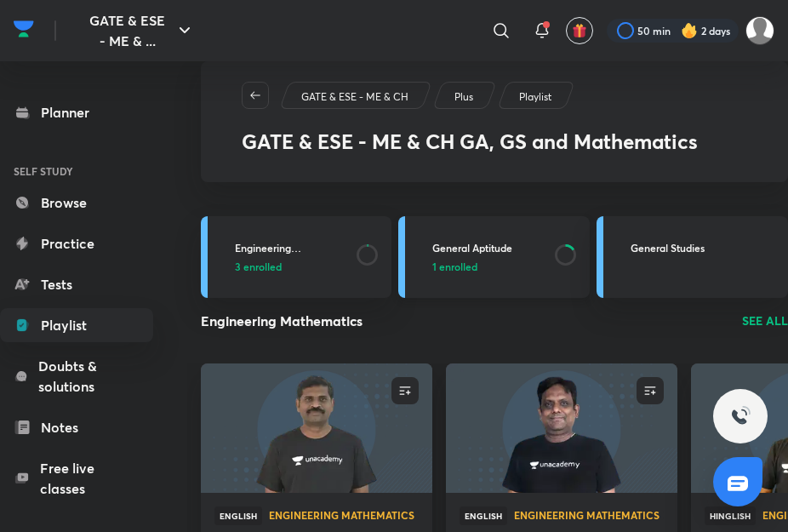 The image size is (788, 532). Describe the element at coordinates (354, 97) in the screenshot. I see `a: GATE & ESE - ME & CH` at that location.